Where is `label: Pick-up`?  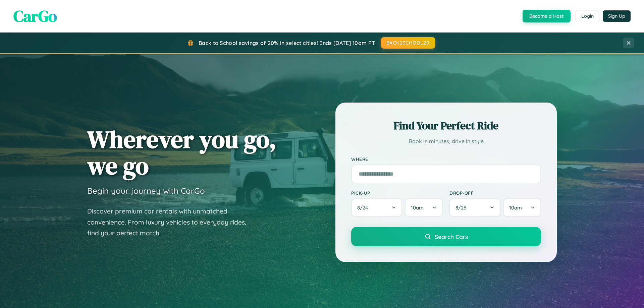
label: Pick-up is located at coordinates (397, 193).